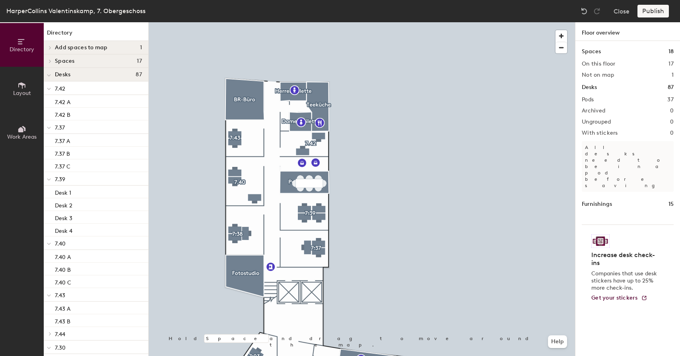  Describe the element at coordinates (22, 93) in the screenshot. I see `span: Layout` at that location.